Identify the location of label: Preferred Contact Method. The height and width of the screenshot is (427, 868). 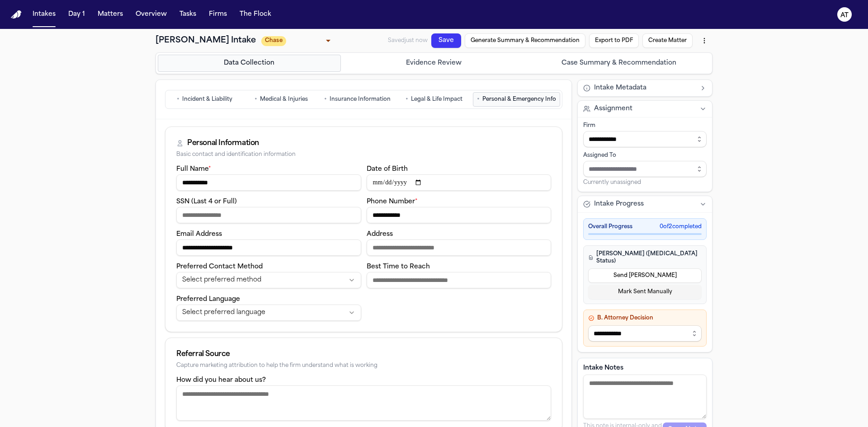
(219, 267).